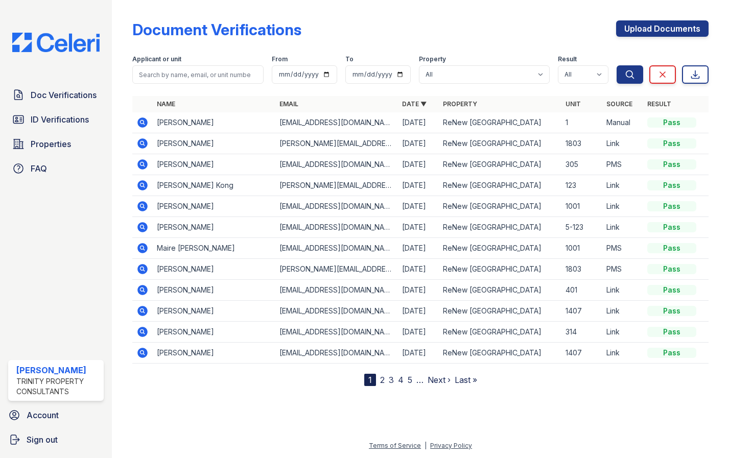 Image resolution: width=729 pixels, height=458 pixels. I want to click on a: Result, so click(659, 104).